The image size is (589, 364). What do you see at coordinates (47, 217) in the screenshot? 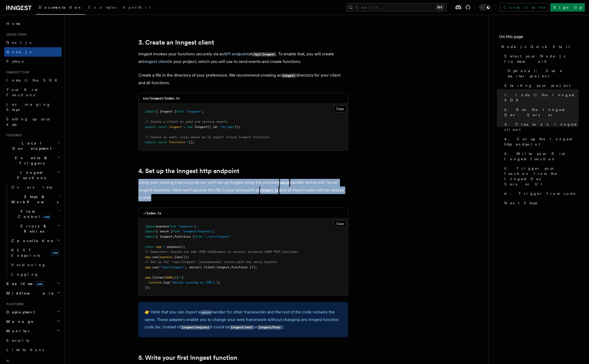
I see `span: new` at bounding box center [47, 217].